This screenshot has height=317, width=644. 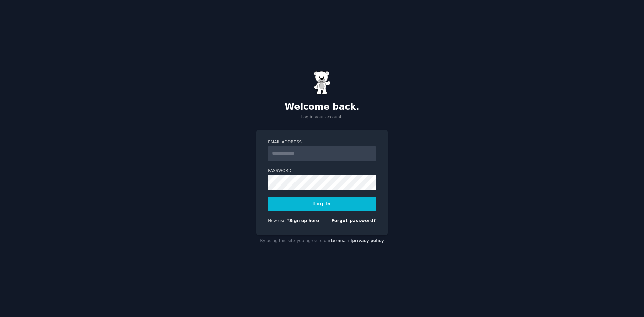 What do you see at coordinates (322, 83) in the screenshot?
I see `img: Gummy Bear` at bounding box center [322, 83].